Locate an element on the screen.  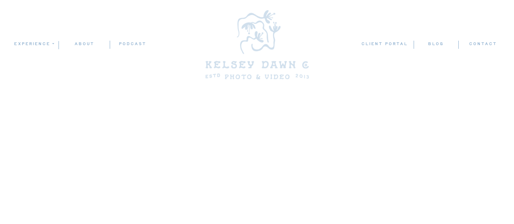
a: ABOUT is located at coordinates (84, 44).